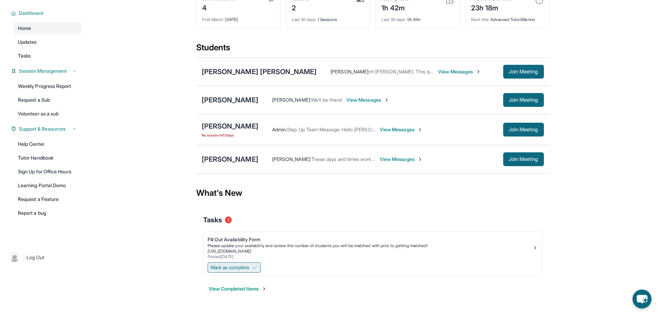 This screenshot has width=657, height=314. I want to click on div: What's New, so click(373, 193).